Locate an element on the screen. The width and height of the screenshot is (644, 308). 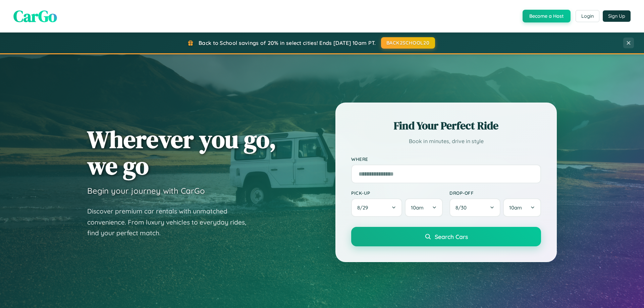
span: Search Cars is located at coordinates (451, 237).